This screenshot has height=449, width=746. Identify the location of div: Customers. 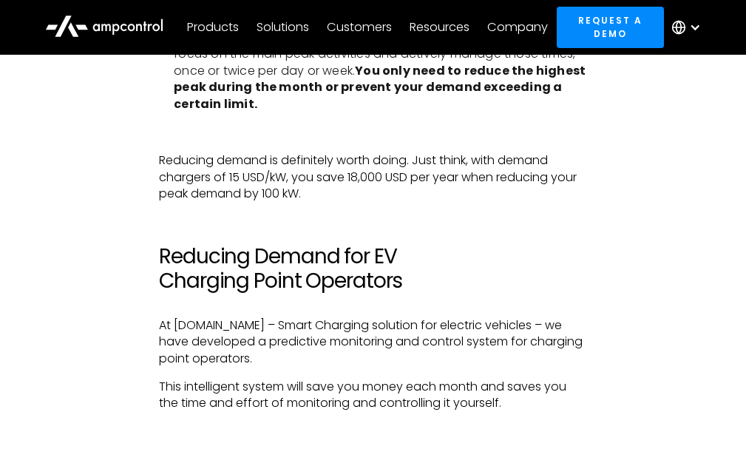
(359, 27).